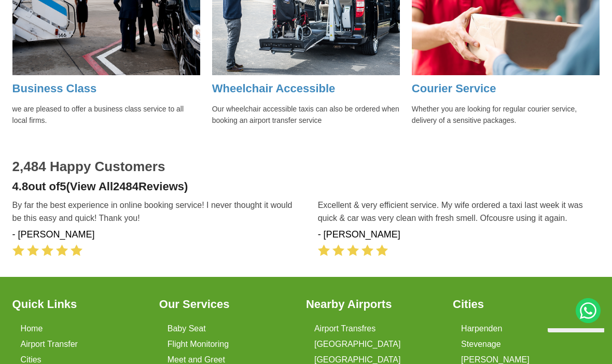  Describe the element at coordinates (62, 186) in the screenshot. I see `span: 5` at that location.